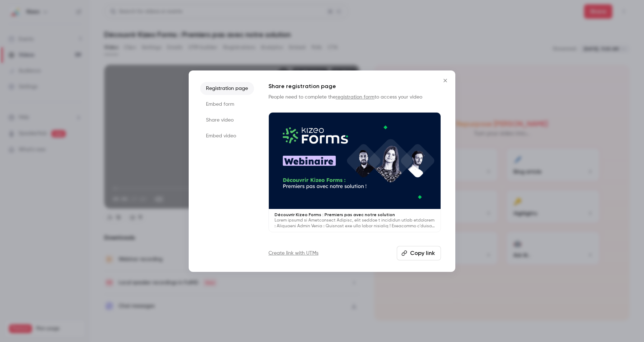 This screenshot has height=342, width=644. What do you see at coordinates (227, 120) in the screenshot?
I see `li: Share video` at bounding box center [227, 120].